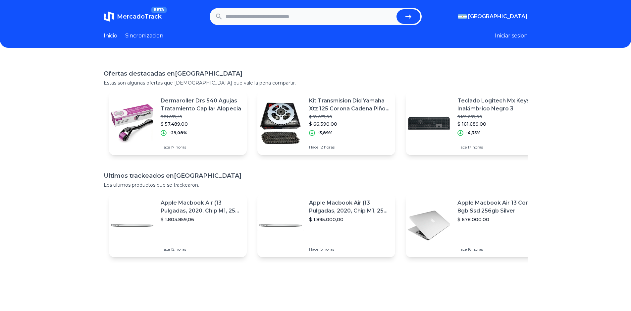  Describe the element at coordinates (511, 36) in the screenshot. I see `button: Iniciar sesion` at that location.